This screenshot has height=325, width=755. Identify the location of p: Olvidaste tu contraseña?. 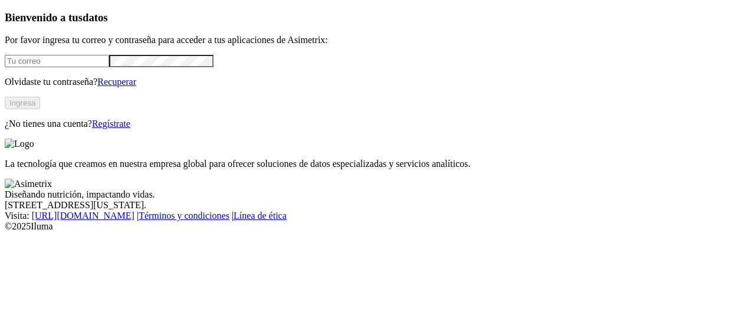
(378, 82).